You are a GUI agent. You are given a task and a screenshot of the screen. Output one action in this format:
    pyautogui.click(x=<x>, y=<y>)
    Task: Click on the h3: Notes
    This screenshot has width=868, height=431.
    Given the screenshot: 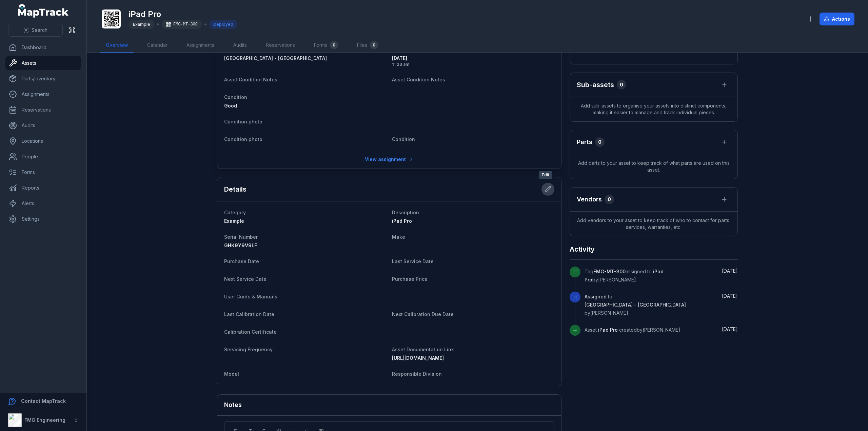 What is the action you would take?
    pyautogui.click(x=233, y=405)
    